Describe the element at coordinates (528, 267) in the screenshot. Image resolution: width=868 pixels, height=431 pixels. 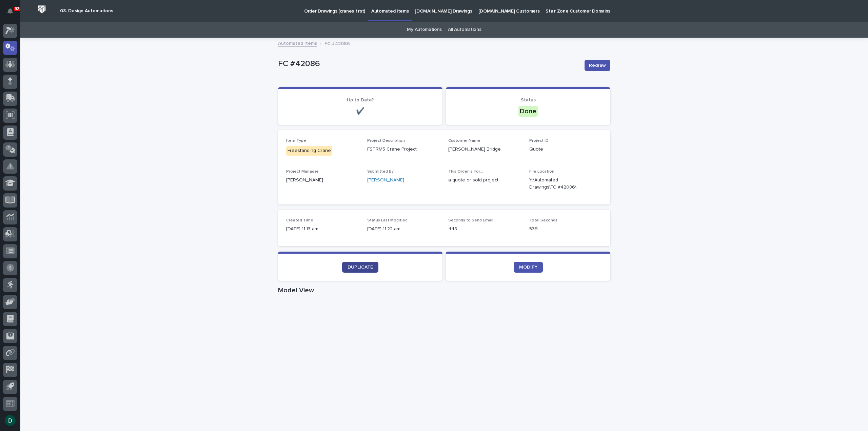
I see `span: MODIFY` at that location.